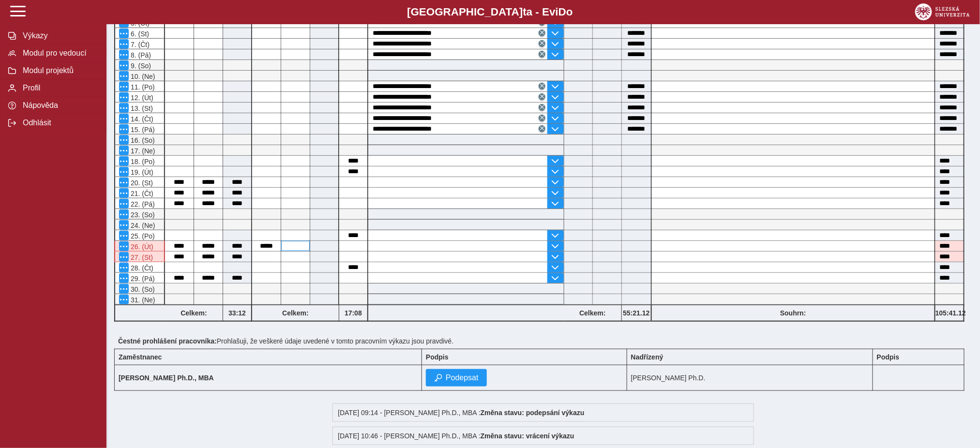 Image resolution: width=980 pixels, height=448 pixels. Describe the element at coordinates (942, 11) in the screenshot. I see `img: logo_web_su.png` at that location.